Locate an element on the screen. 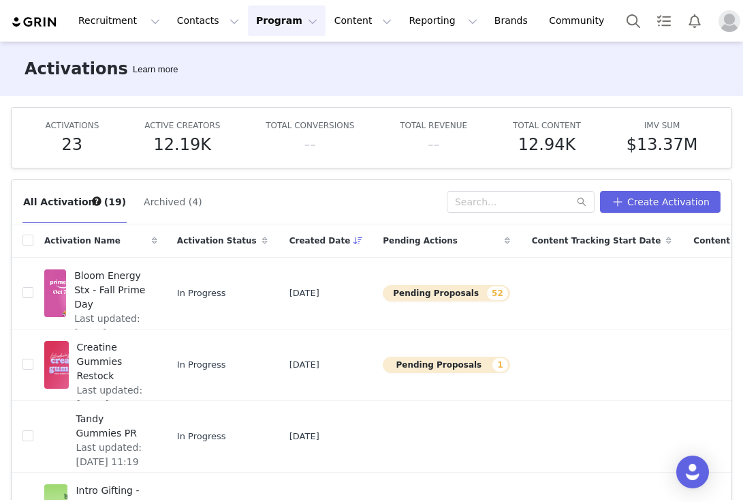 The image size is (743, 502). span: Tandy Gummies PR is located at coordinates (112, 426).